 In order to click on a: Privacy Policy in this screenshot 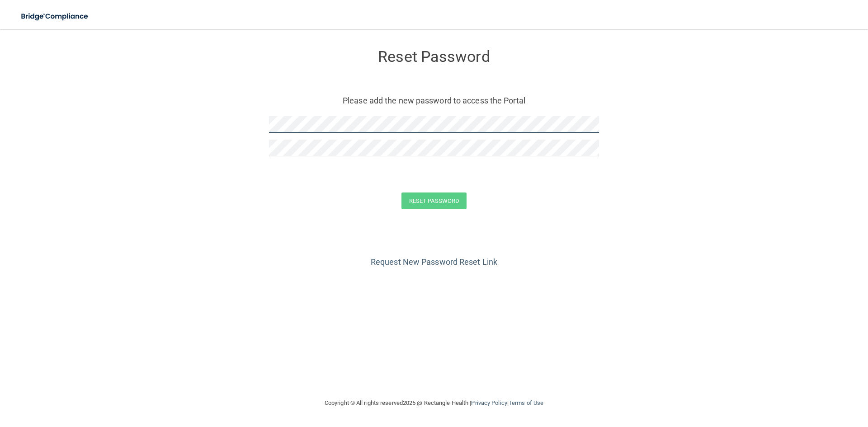, I will do `click(489, 402)`.